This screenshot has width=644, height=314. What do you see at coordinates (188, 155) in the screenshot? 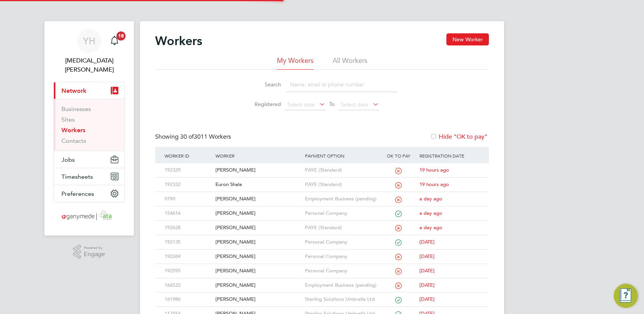
I see `div: Worker ID` at bounding box center [188, 155].